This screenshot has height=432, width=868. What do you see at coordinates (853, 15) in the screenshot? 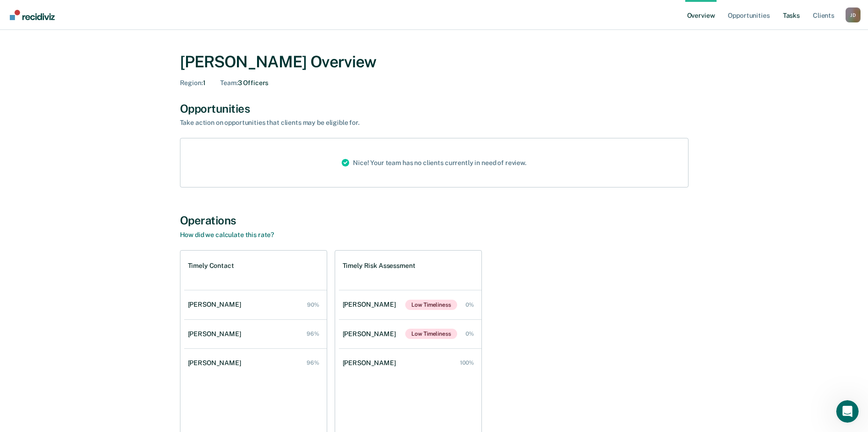
I see `div: J D` at bounding box center [853, 15].